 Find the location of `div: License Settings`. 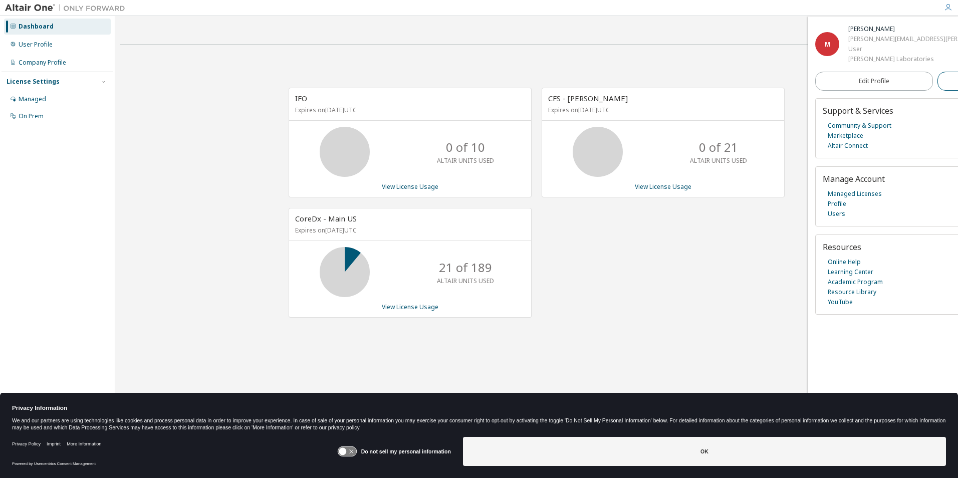

div: License Settings is located at coordinates (33, 82).